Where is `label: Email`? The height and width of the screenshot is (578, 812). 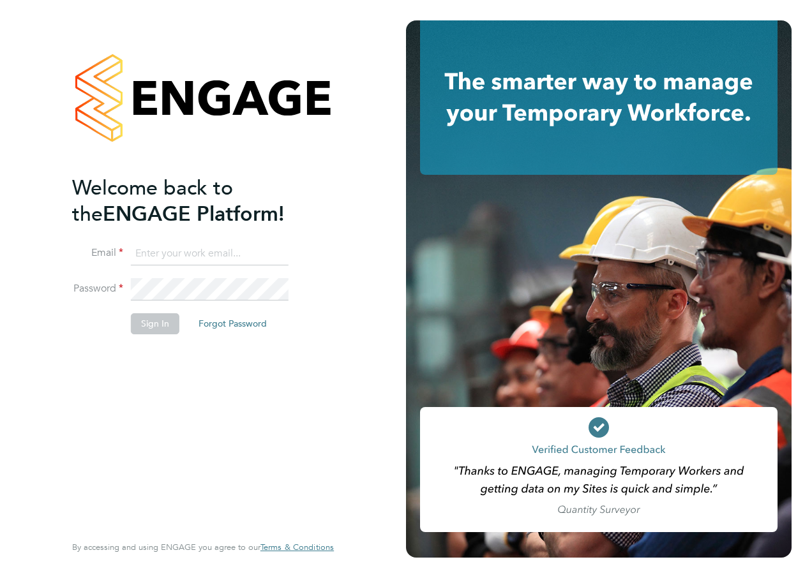
label: Email is located at coordinates (98, 253).